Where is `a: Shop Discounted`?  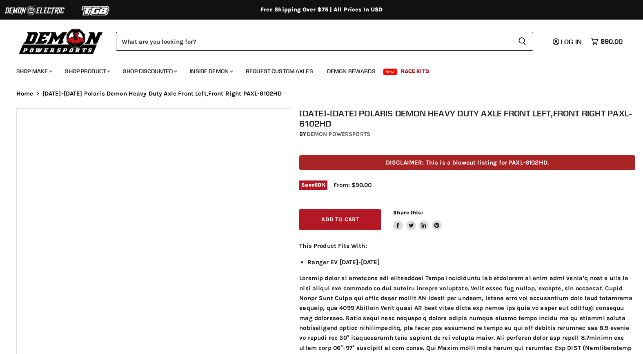
a: Shop Discounted is located at coordinates (149, 71).